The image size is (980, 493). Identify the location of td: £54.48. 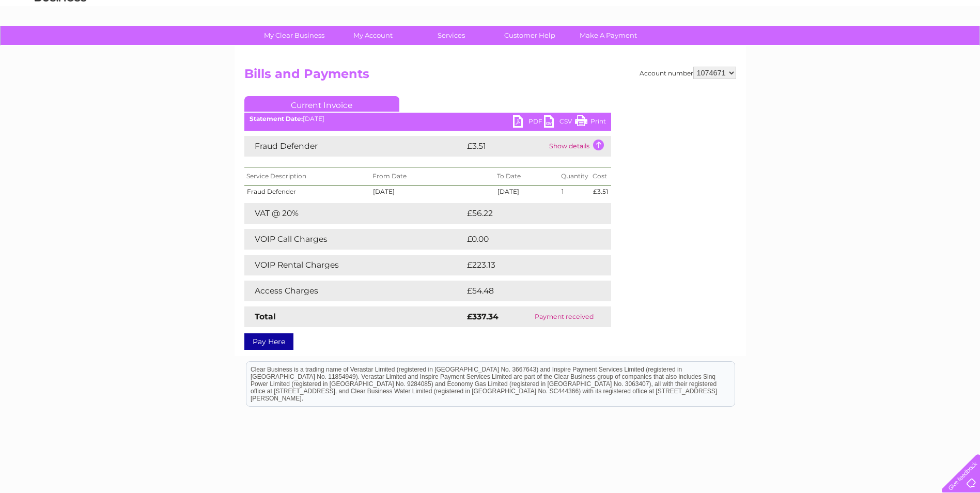
(527, 291).